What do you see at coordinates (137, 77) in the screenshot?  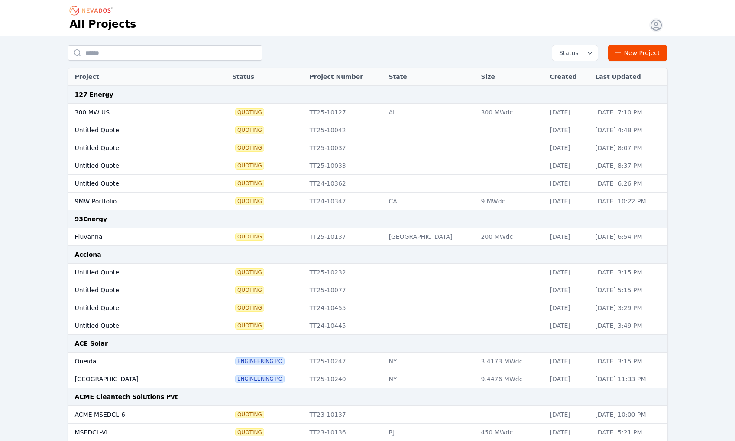 I see `th: Project` at bounding box center [137, 77].